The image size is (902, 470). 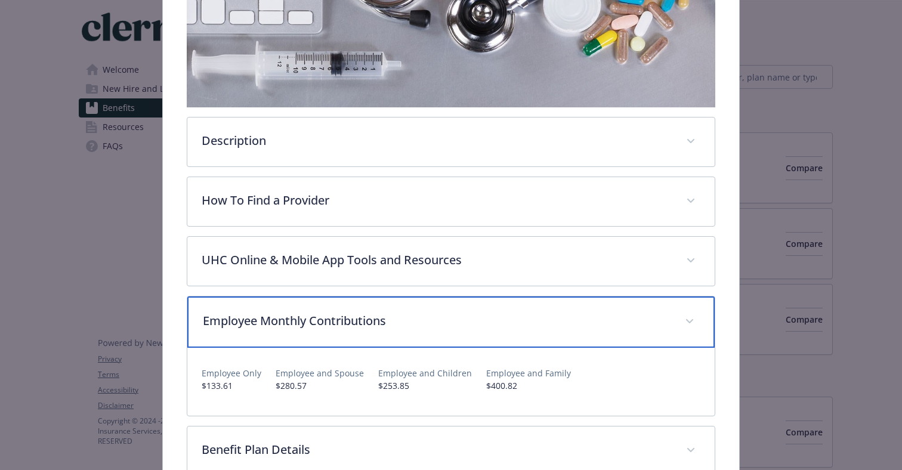 I want to click on div: Description, so click(x=451, y=142).